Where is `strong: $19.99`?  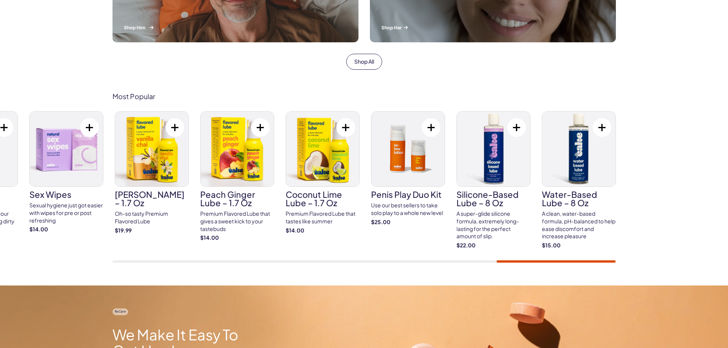
strong: $19.99 is located at coordinates (152, 231).